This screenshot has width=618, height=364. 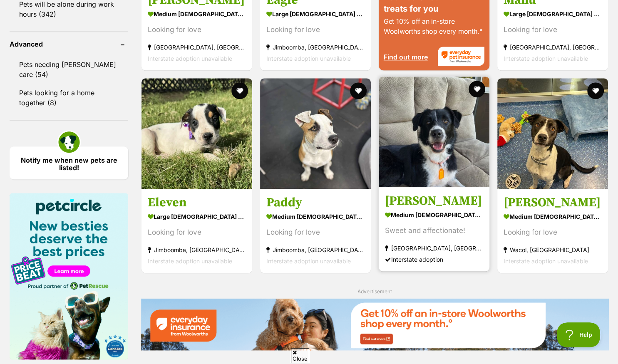 What do you see at coordinates (434, 231) in the screenshot?
I see `div: Sweet and affectionate!` at bounding box center [434, 231].